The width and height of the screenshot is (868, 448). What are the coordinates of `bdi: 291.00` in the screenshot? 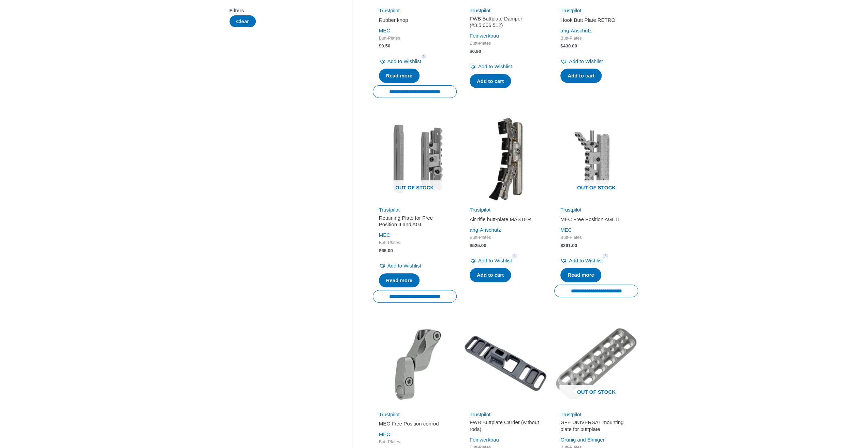 It's located at (569, 246).